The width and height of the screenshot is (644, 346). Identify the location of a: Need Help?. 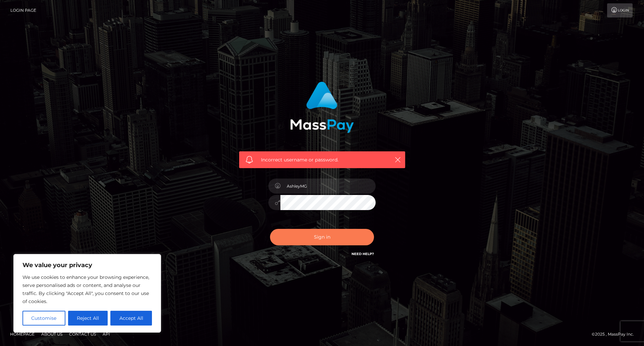
(363, 254).